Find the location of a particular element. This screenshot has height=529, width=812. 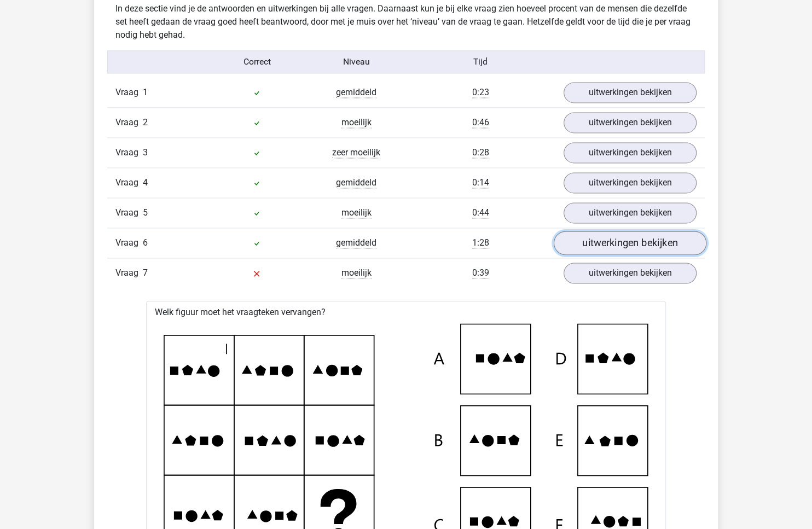

span: 4 is located at coordinates (145, 182).